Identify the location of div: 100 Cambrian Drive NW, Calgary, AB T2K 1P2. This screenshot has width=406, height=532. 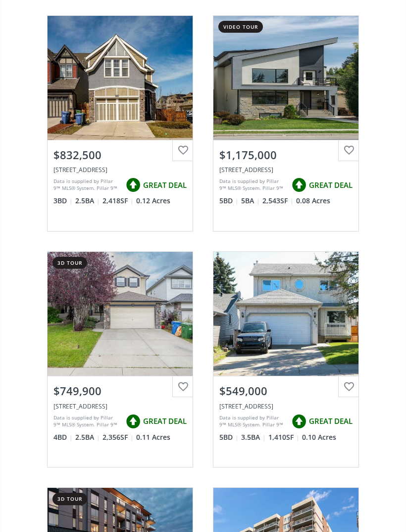
(286, 170).